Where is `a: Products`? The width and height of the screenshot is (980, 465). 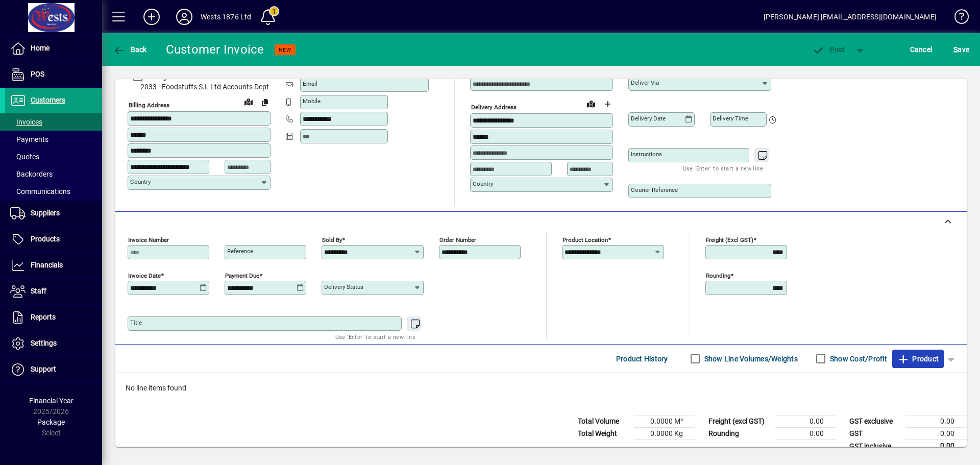 a: Products is located at coordinates (54, 240).